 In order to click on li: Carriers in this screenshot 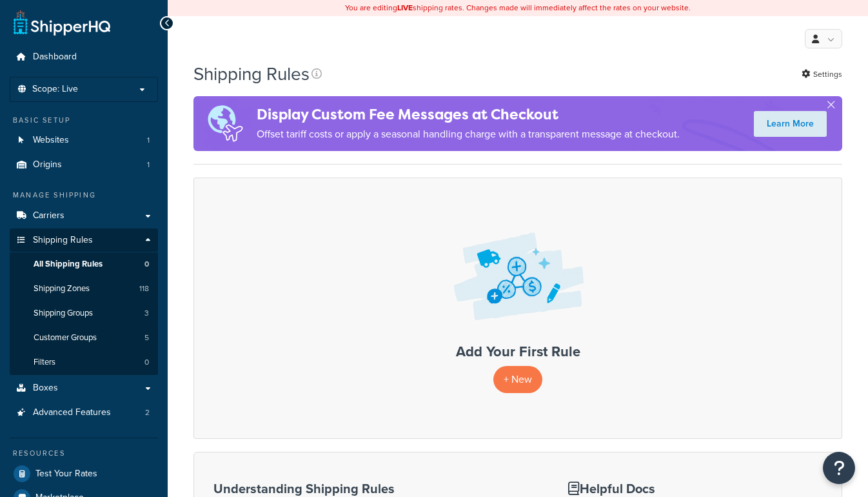, I will do `click(84, 215)`.